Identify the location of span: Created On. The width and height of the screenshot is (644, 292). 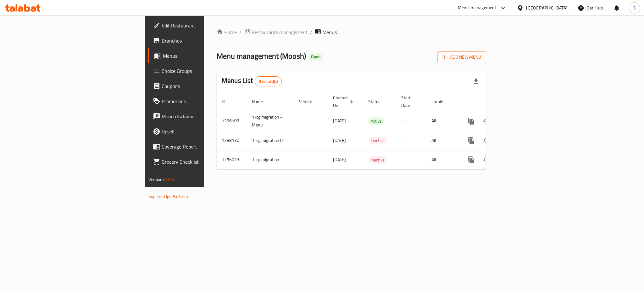
(345, 101).